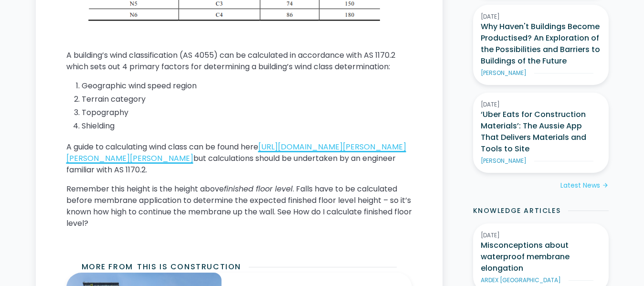 This screenshot has width=644, height=286. I want to click on p: Remember this height is the height above . Falls have to be calculated before membrane applicatio..., so click(239, 207).